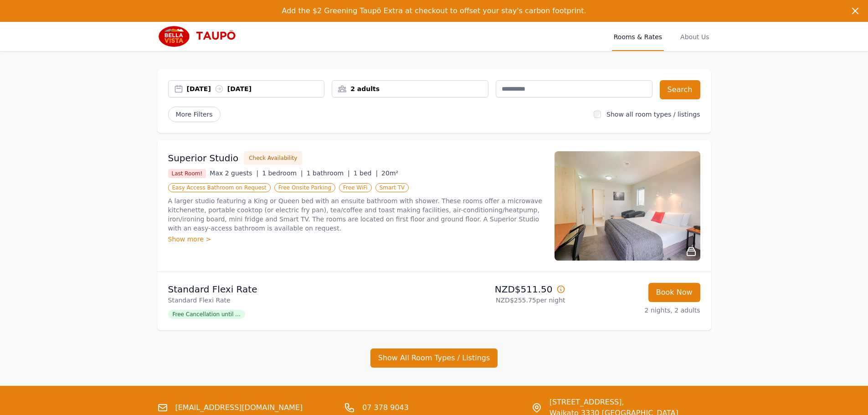  What do you see at coordinates (203, 158) in the screenshot?
I see `h3: Superior Studio` at bounding box center [203, 158].